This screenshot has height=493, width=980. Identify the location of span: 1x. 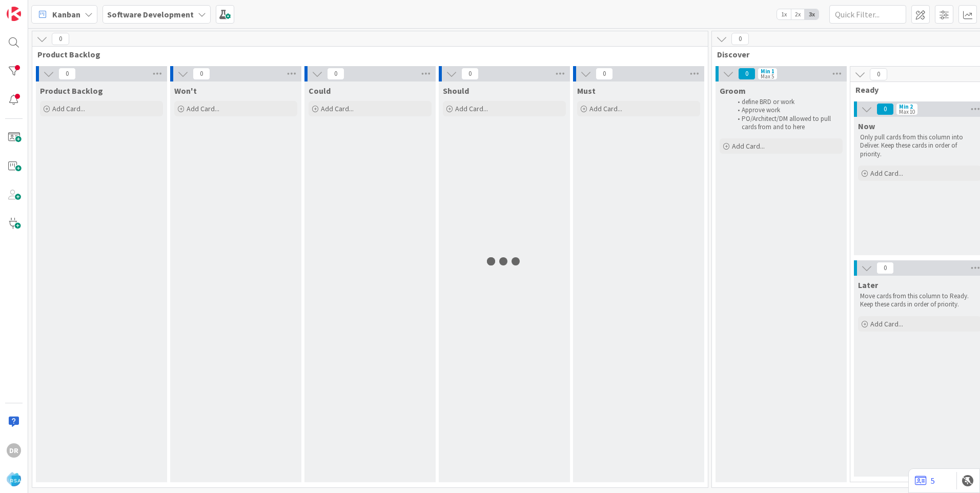
(784, 15).